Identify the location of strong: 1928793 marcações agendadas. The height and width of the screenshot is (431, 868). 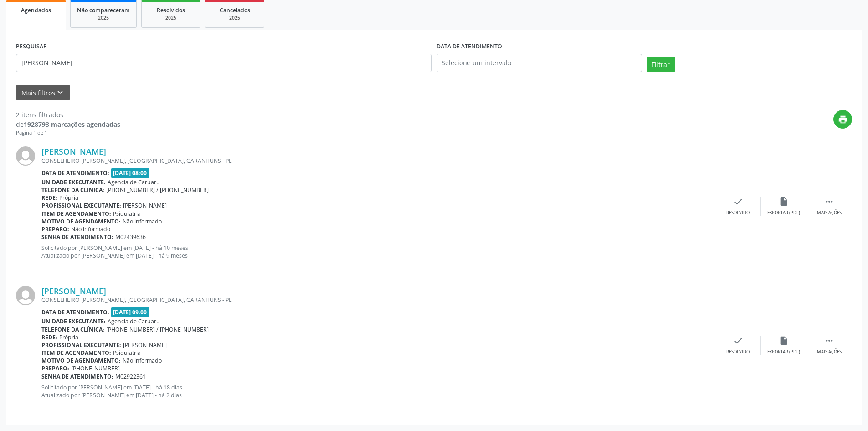
(72, 124).